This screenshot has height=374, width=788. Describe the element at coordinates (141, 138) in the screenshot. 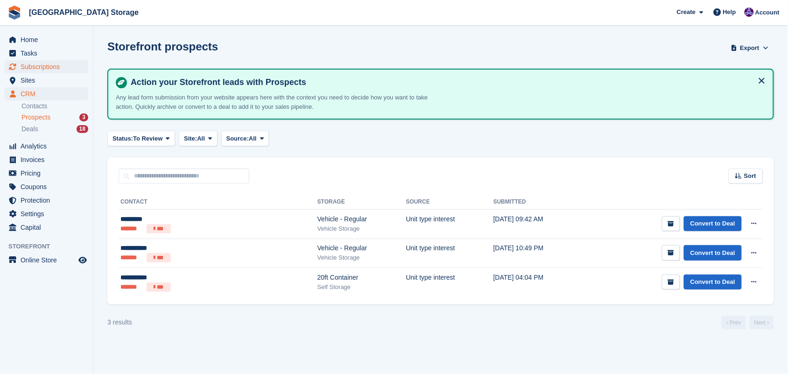

I see `button: Status: To Review` at that location.